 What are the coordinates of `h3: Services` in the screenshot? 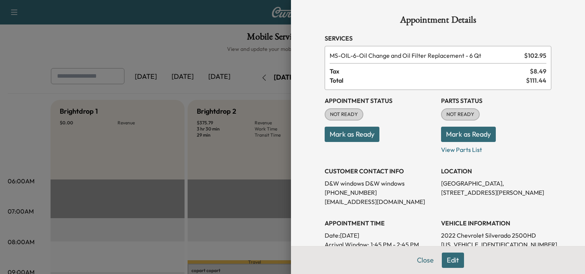 It's located at (438, 38).